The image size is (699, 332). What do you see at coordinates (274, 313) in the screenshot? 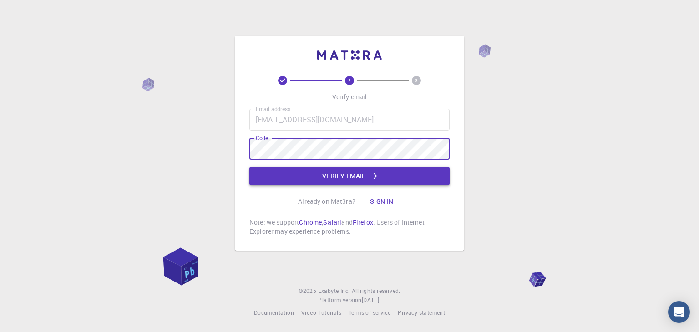
I see `span: Documentation` at bounding box center [274, 313].